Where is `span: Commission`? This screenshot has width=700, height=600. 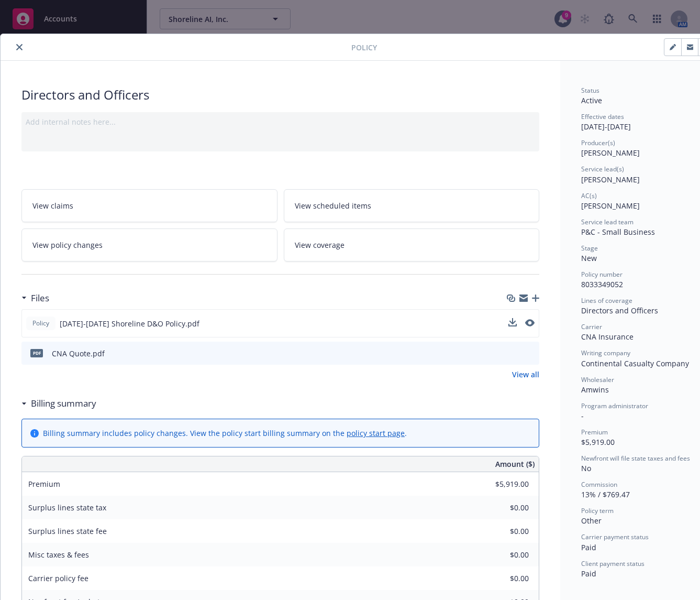
span: Commission is located at coordinates (599, 484).